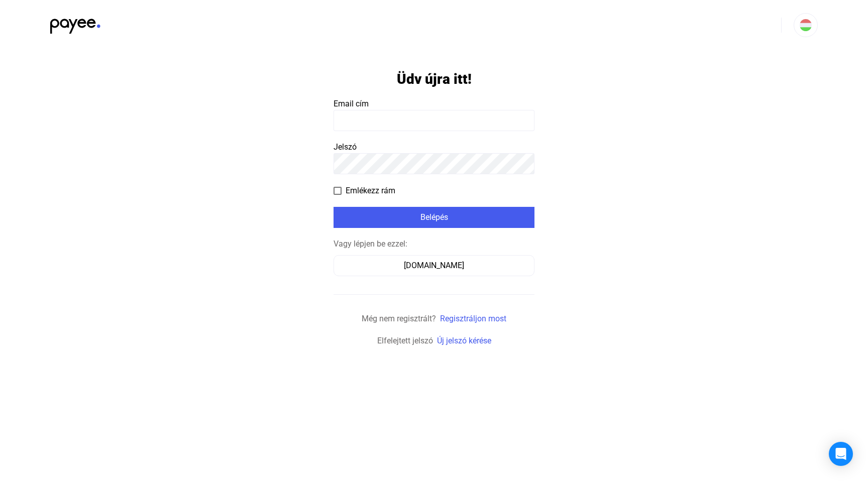  Describe the element at coordinates (351, 103) in the screenshot. I see `span: Email cím` at that location.